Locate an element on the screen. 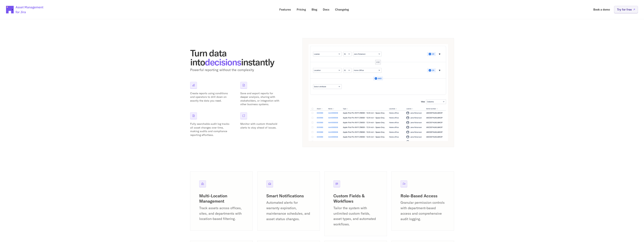 The width and height of the screenshot is (644, 242). h3: Smart Notifications is located at coordinates (288, 196).